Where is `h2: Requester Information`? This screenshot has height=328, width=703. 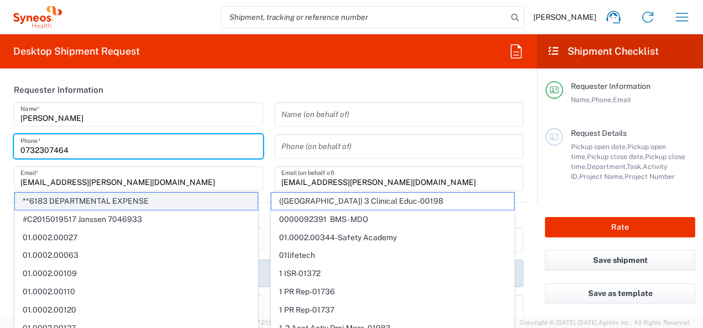 h2: Requester Information is located at coordinates (59, 90).